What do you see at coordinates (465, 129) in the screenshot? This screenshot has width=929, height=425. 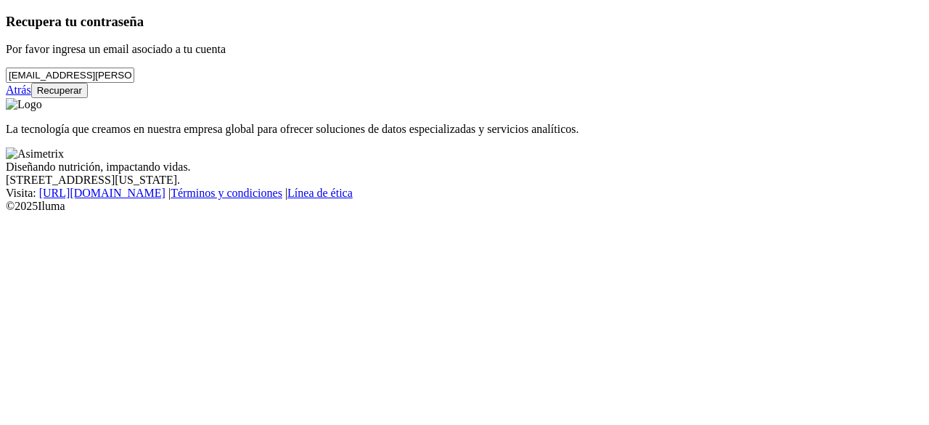 I see `p: La tecnología que creamos en nuestra empresa global para ofrecer soluciones de datos especializad...` at bounding box center [465, 129].